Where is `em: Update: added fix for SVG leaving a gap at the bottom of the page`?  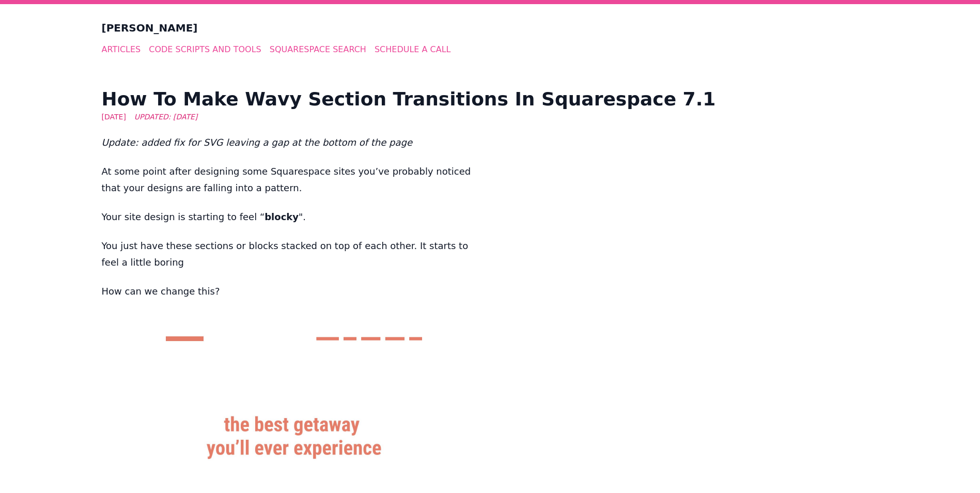
em: Update: added fix for SVG leaving a gap at the bottom of the page is located at coordinates (257, 142).